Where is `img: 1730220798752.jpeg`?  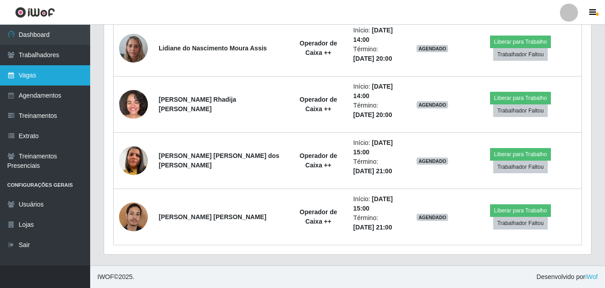
img: 1730220798752.jpeg is located at coordinates (133, 48).